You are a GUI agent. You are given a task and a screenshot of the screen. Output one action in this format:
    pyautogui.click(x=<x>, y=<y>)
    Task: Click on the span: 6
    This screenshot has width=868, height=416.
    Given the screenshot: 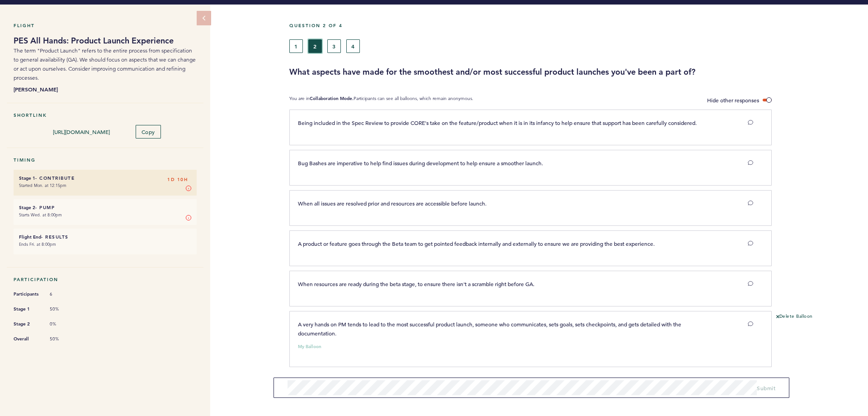 What is the action you would take?
    pyautogui.click(x=63, y=294)
    